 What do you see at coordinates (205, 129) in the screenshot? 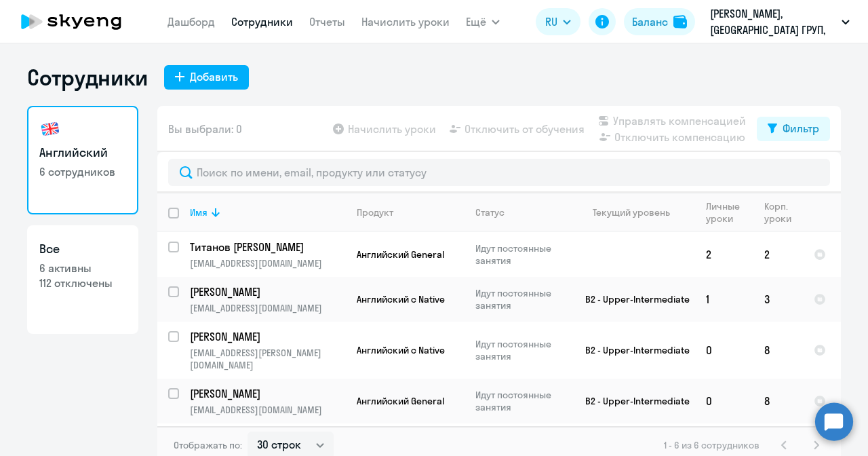
I see `span: Вы выбрали: 0` at bounding box center [205, 129].